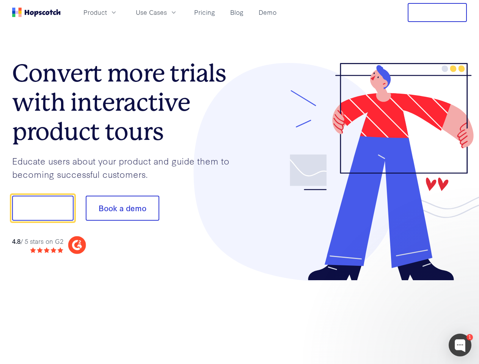  Describe the element at coordinates (95, 12) in the screenshot. I see `span: Product` at that location.